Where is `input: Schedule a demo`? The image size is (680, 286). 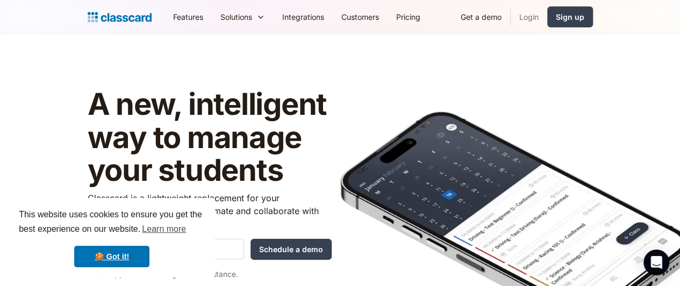
input: Schedule a demo is located at coordinates (291, 249).